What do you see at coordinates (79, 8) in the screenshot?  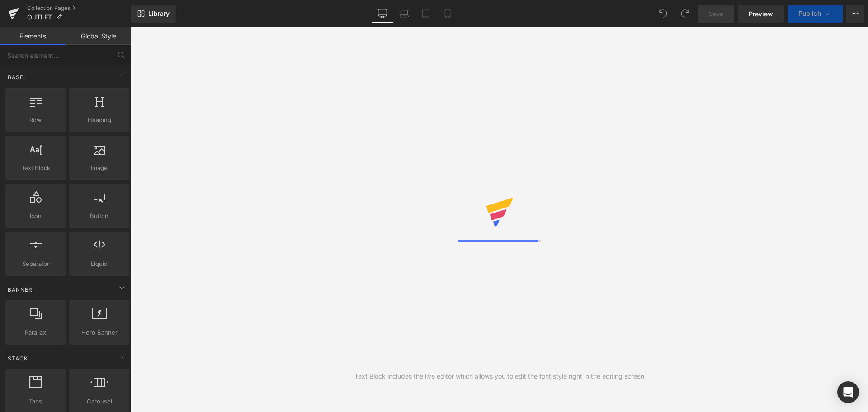 I see `a: Collection Pages` at bounding box center [79, 8].